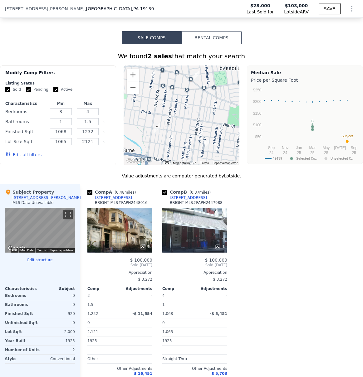 This screenshot has width=363, height=377. I want to click on div: Year Built, so click(22, 341).